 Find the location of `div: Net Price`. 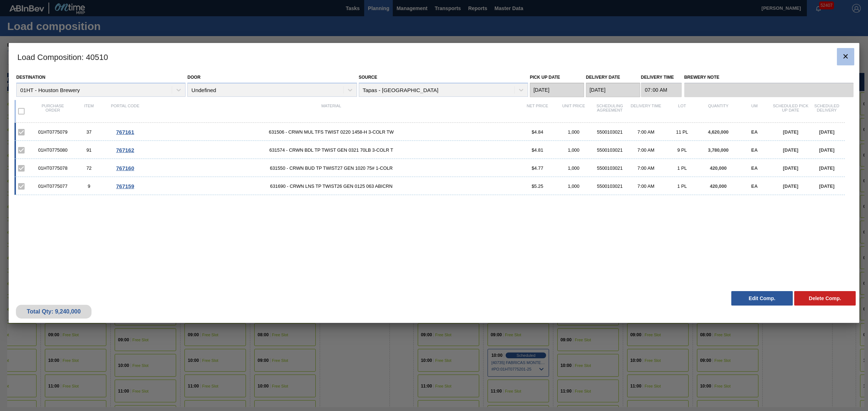

div: Net Price is located at coordinates (537, 111).